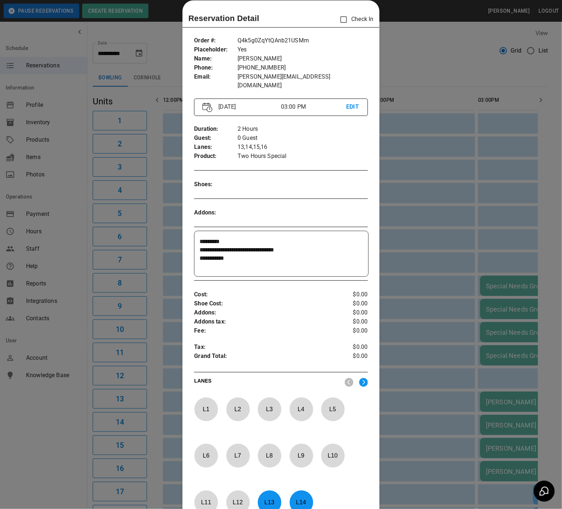 The height and width of the screenshot is (509, 562). What do you see at coordinates (301, 455) in the screenshot?
I see `p: L 9` at bounding box center [301, 455].